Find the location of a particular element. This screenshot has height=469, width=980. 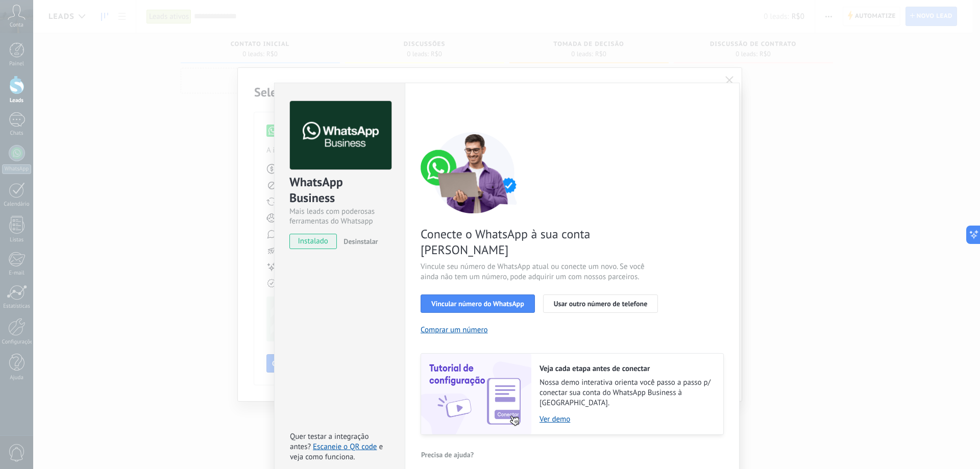

div: WhatsApp Business is located at coordinates (339, 190).